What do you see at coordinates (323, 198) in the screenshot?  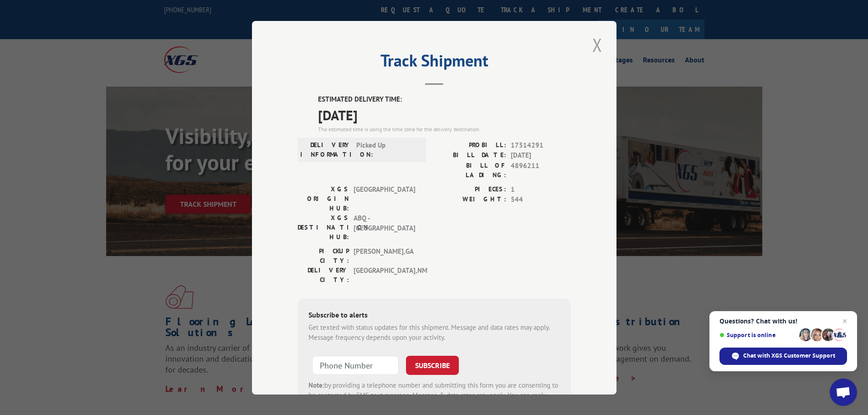 I see `label: XGS ORIGIN HUB:` at bounding box center [323, 198].